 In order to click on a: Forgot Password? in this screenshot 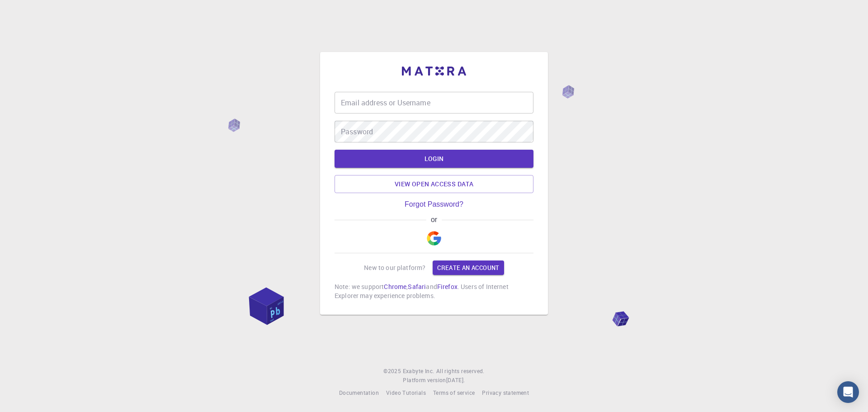, I will do `click(434, 204)`.